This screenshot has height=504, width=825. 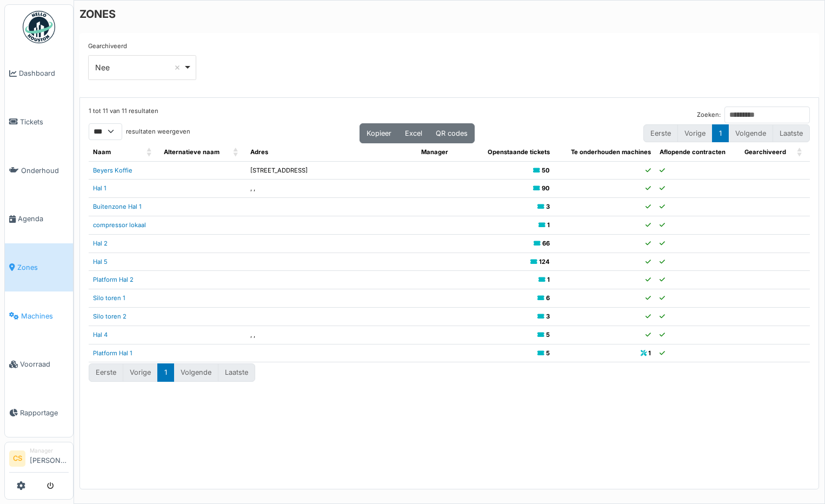 I want to click on button: Remove item: 'false', so click(x=177, y=67).